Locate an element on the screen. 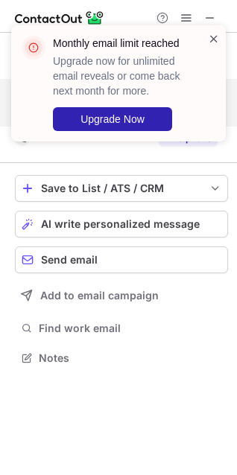 The height and width of the screenshot is (475, 237). button: Find work email is located at coordinates (121, 328).